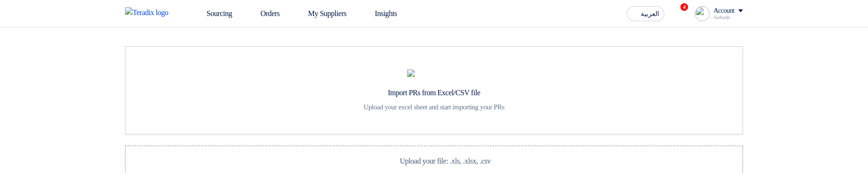 This screenshot has height=173, width=868. I want to click on span: 4, so click(684, 7).